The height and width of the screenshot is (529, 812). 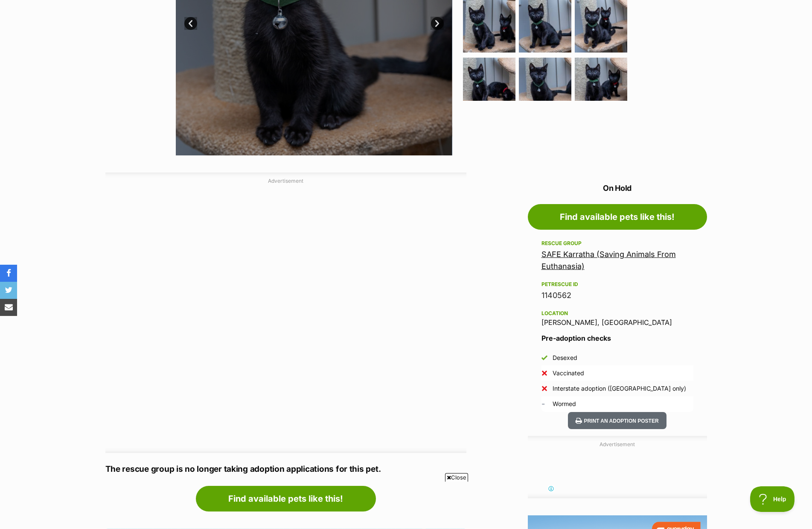 I want to click on a: SAFE Karratha (Saving Animals From Euthanasia), so click(x=608, y=260).